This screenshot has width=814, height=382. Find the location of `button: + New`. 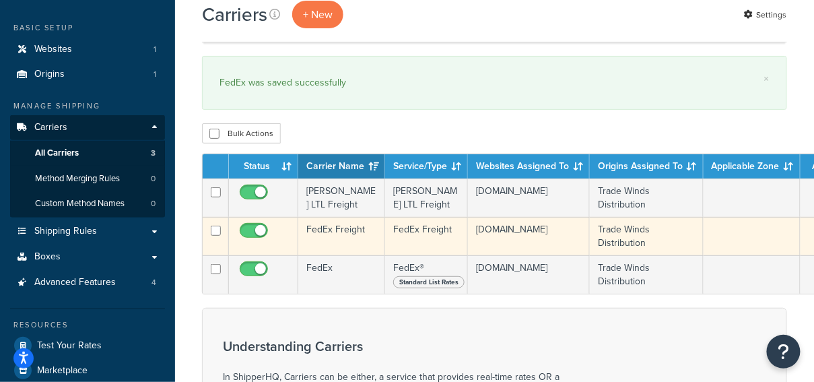

button: + New is located at coordinates (318, 14).